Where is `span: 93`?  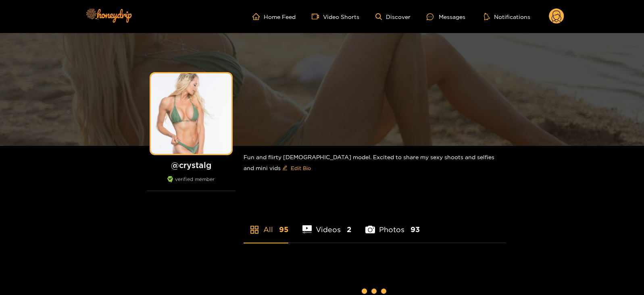 span: 93 is located at coordinates (415, 230).